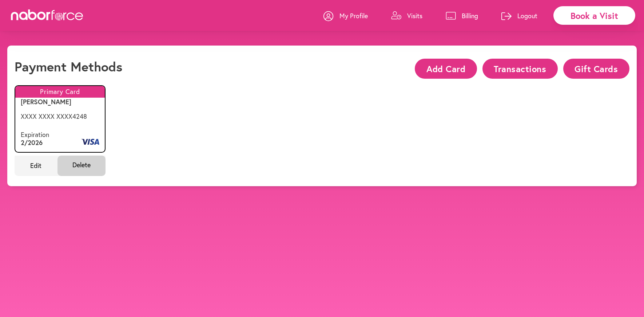  What do you see at coordinates (60, 116) in the screenshot?
I see `p: XXXX XXXX XXXX 4248` at bounding box center [60, 116].